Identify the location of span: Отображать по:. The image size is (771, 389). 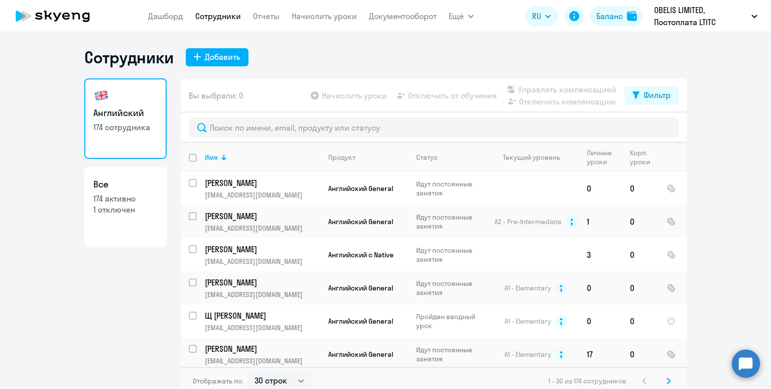
(218, 381).